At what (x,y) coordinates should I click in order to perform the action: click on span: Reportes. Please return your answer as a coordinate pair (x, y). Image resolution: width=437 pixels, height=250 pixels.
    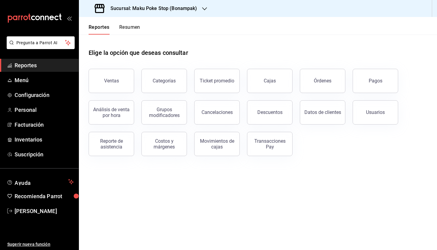
    Looking at the image, I should click on (44, 65).